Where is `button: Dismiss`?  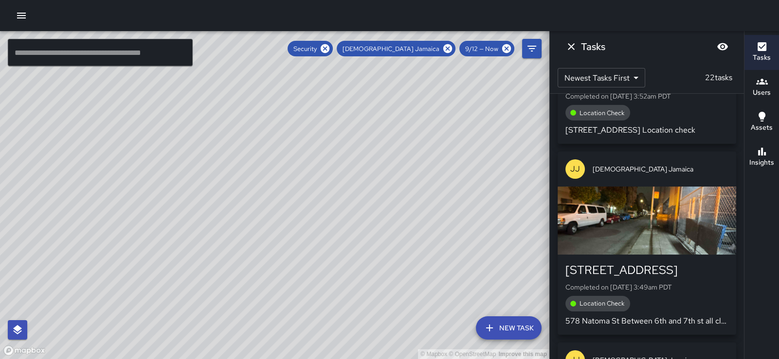 button: Dismiss is located at coordinates (571, 47).